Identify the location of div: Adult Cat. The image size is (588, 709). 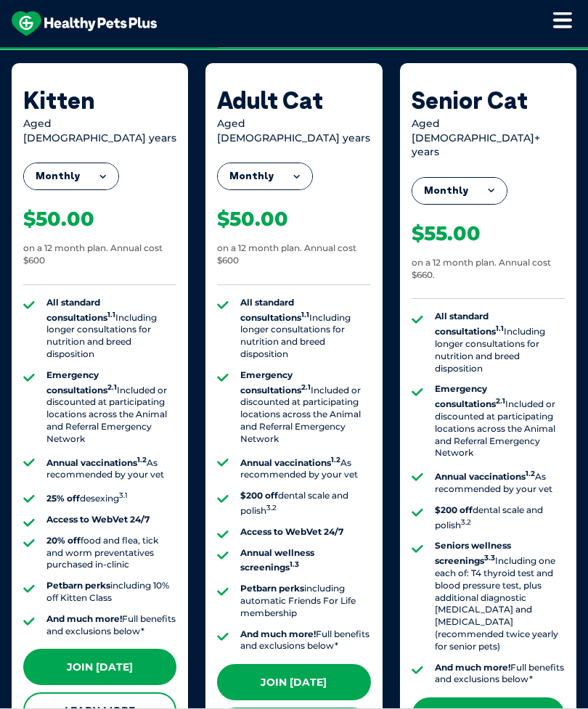
(293, 101).